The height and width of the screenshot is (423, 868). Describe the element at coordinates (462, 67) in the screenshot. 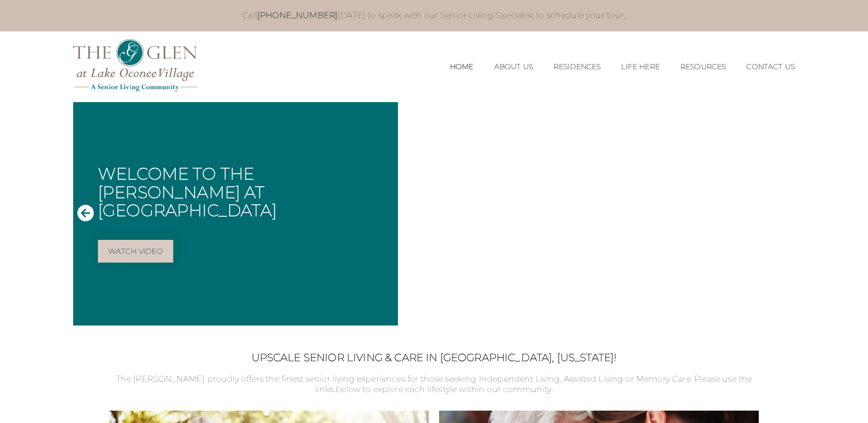

I see `a: Home` at that location.